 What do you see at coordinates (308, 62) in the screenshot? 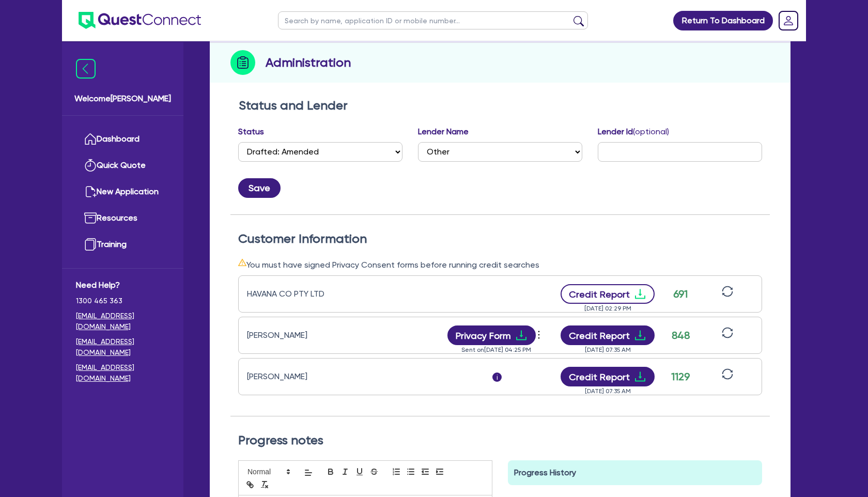
I see `h2: Administration` at bounding box center [308, 62].